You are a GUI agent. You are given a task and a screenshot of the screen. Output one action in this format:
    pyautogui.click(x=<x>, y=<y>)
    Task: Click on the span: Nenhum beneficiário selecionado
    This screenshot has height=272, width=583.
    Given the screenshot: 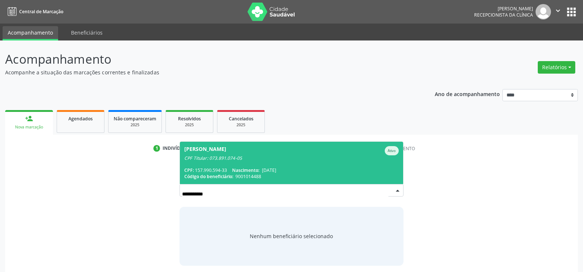 What is the action you would take?
    pyautogui.click(x=291, y=236)
    